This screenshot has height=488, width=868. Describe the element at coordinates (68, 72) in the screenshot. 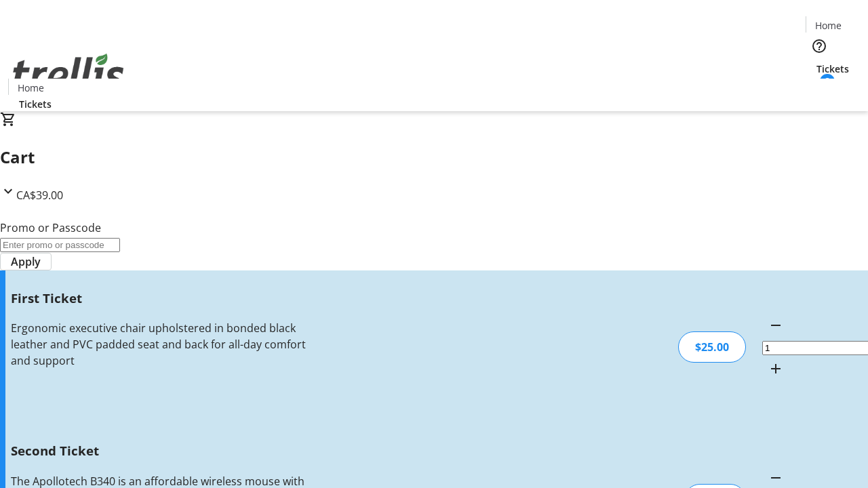

I see `img: Orient E2E Organization anWVwFg3SF's Logo` at that location.